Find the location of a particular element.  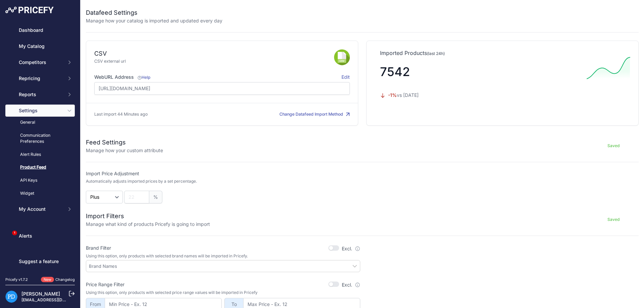

span: My Account is located at coordinates (40, 209).